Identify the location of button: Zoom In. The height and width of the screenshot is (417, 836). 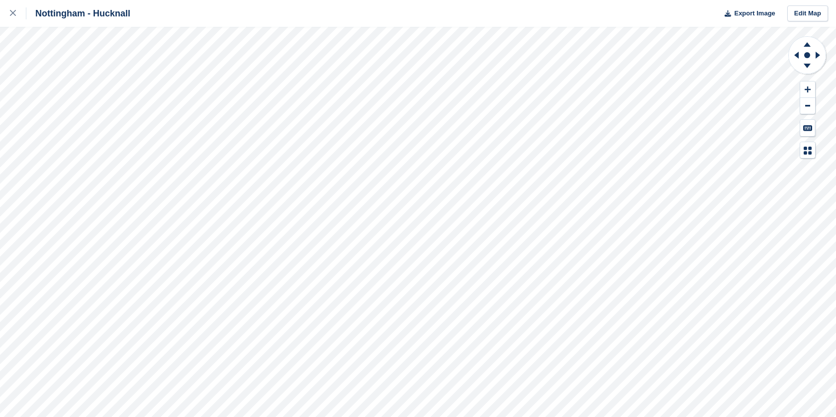
(808, 90).